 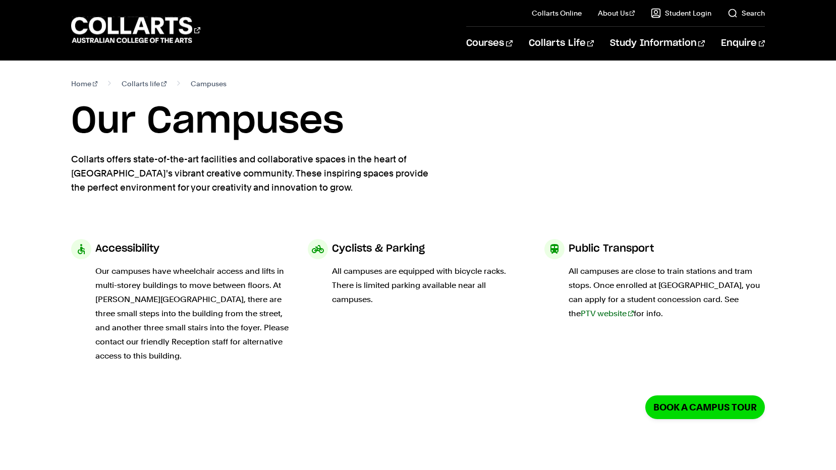 What do you see at coordinates (746, 13) in the screenshot?
I see `a: Search` at bounding box center [746, 13].